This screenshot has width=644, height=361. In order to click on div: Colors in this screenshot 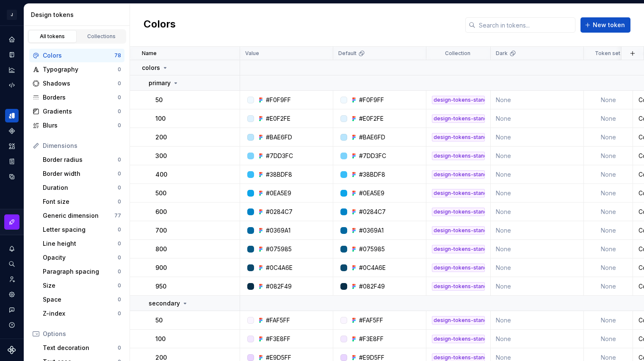, I will do `click(78, 55)`.